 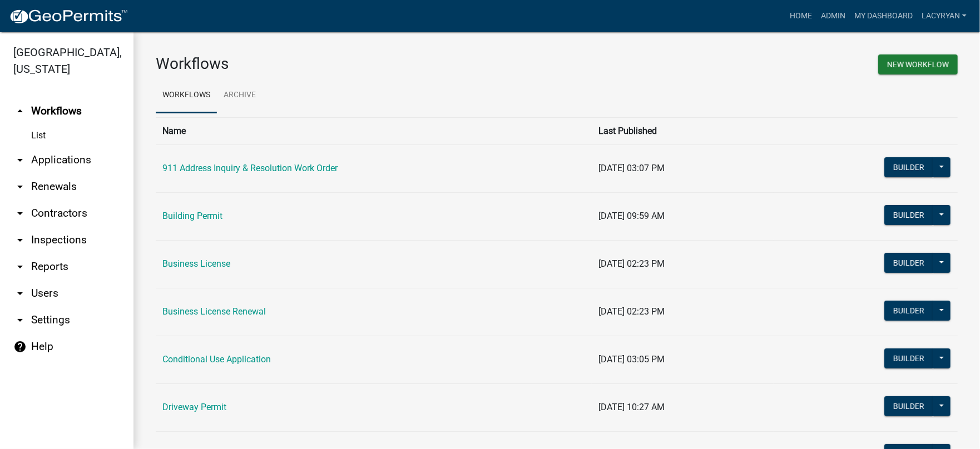 What do you see at coordinates (196, 263) in the screenshot?
I see `a: Business License` at bounding box center [196, 263].